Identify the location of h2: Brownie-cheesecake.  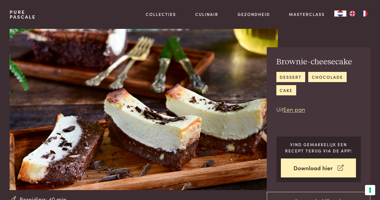
(319, 62).